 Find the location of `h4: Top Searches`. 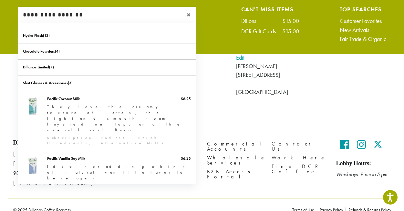

h4: Top Searches is located at coordinates (363, 9).